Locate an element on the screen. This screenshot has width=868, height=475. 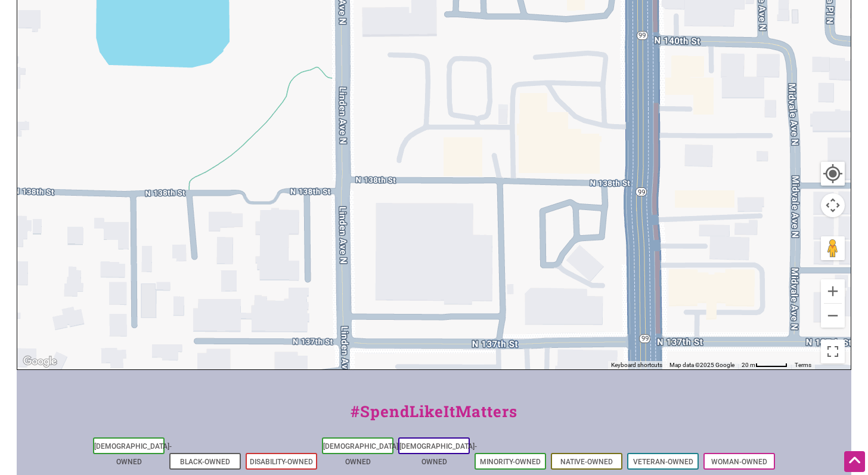
a: Black-Owned is located at coordinates (205, 462).